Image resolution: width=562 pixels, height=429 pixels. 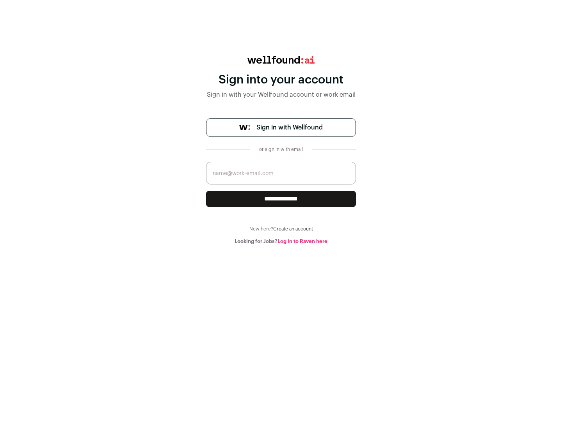 What do you see at coordinates (290, 128) in the screenshot?
I see `span: Sign in with Wellfound` at bounding box center [290, 128].